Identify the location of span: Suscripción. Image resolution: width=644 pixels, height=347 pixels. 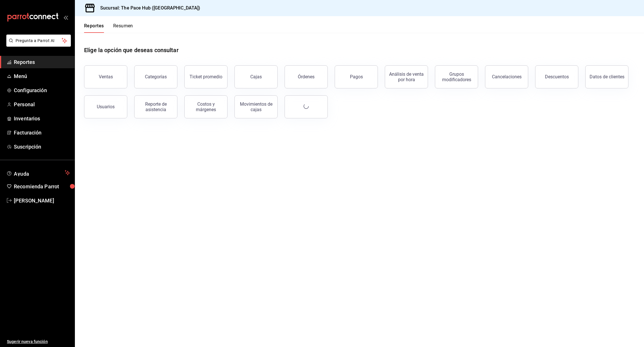
(42, 146).